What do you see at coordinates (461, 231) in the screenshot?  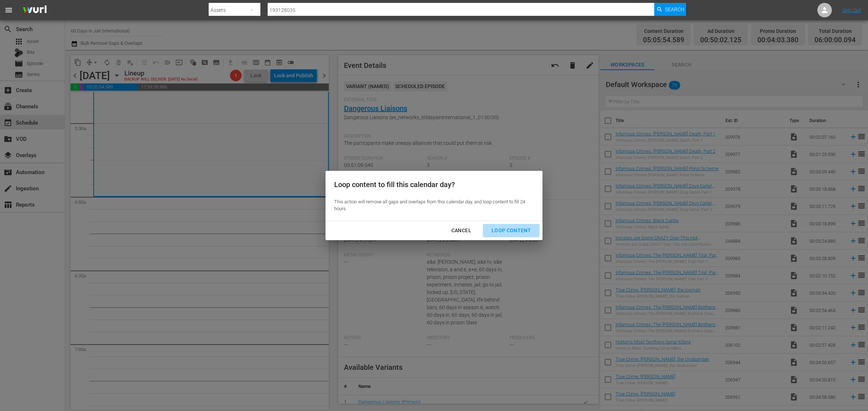 I see `button: Cancel` at bounding box center [461, 231].